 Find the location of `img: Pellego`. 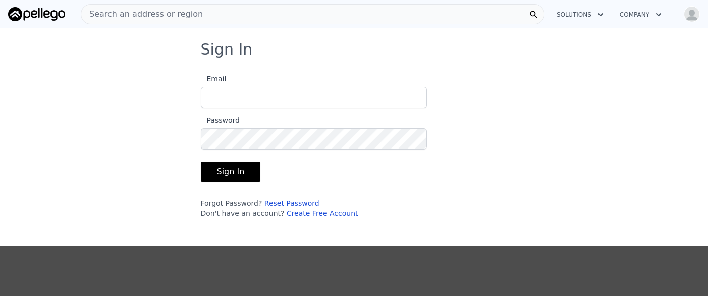

img: Pellego is located at coordinates (36, 14).